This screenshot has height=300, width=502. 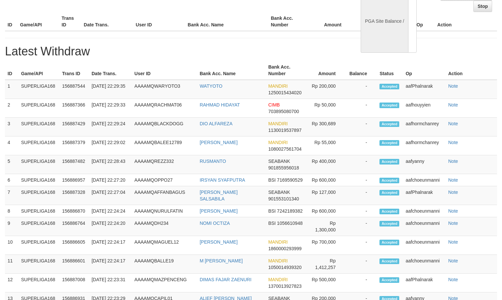 I want to click on td: 9, so click(x=12, y=226).